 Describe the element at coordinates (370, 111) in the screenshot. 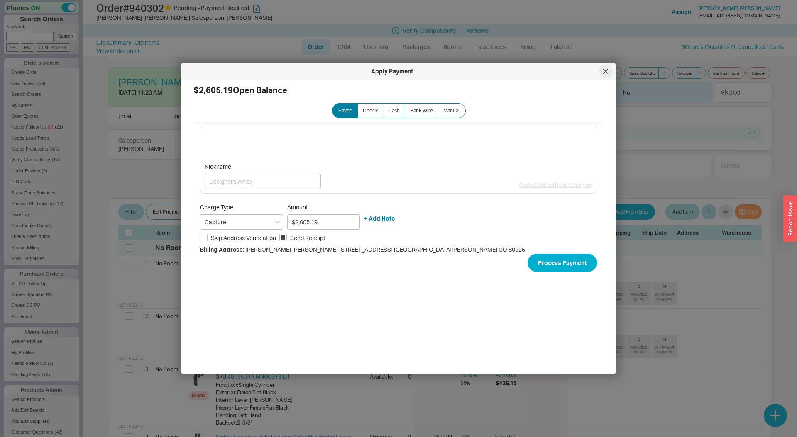

I see `span: Check` at that location.